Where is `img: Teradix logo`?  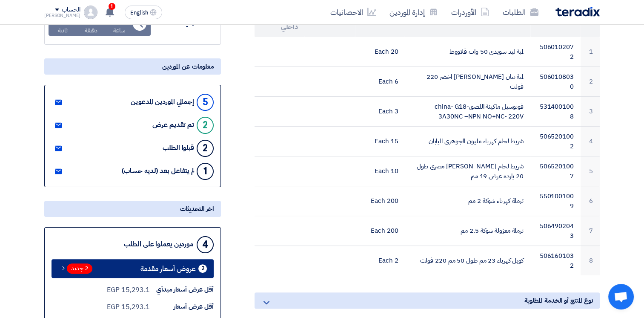
img: Teradix logo is located at coordinates (578, 11).